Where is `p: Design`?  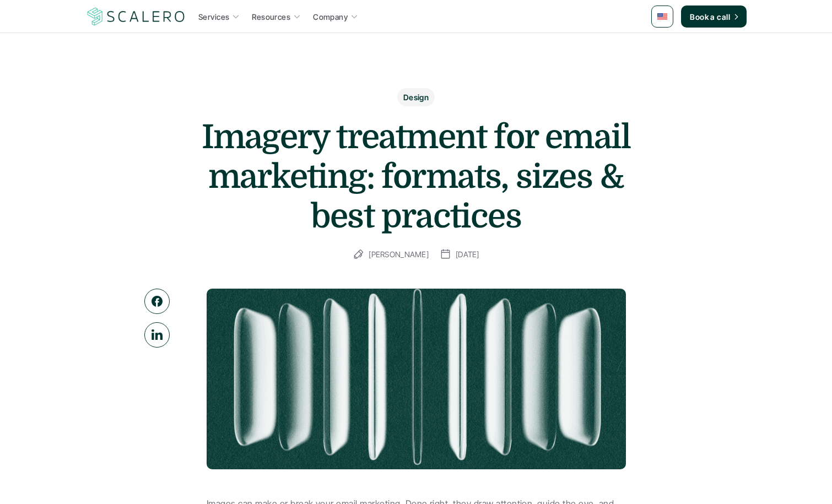 p: Design is located at coordinates (416, 97).